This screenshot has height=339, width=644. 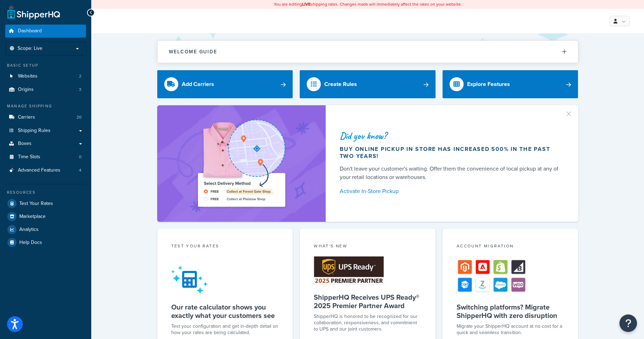 What do you see at coordinates (46, 157) in the screenshot?
I see `a: Time Slots0` at bounding box center [46, 157].